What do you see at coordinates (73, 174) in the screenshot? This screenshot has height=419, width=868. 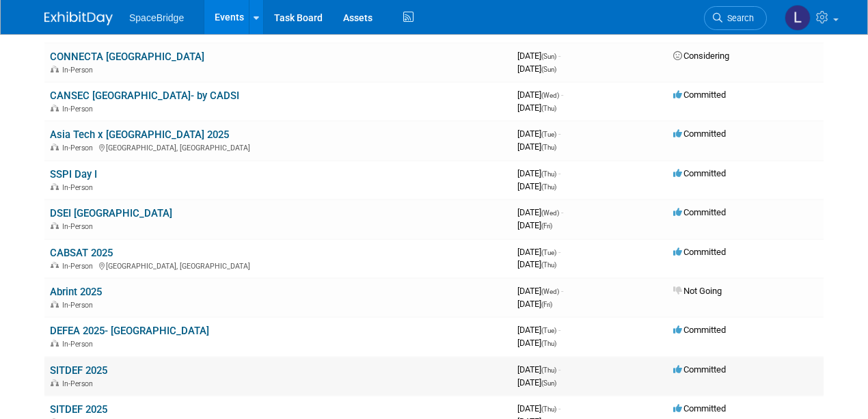 I see `a: SSPI Day I` at bounding box center [73, 174].